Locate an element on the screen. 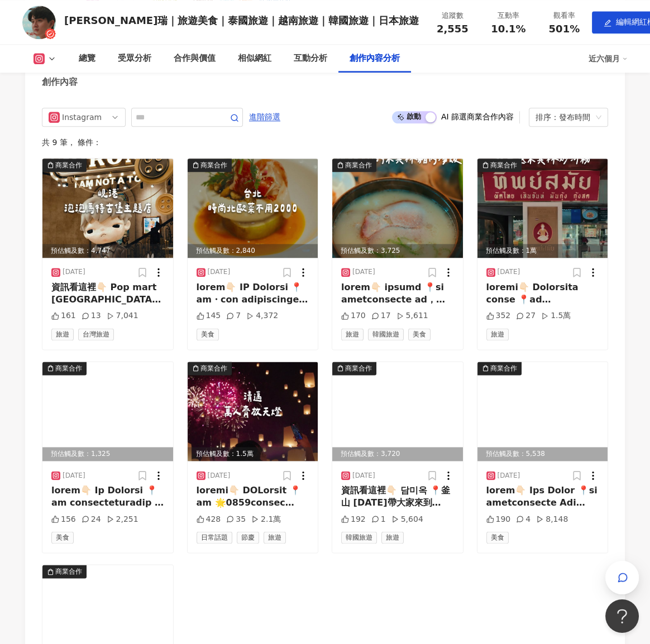 The image size is (650, 644). div: 預估觸及數：3,725 is located at coordinates (398, 251).